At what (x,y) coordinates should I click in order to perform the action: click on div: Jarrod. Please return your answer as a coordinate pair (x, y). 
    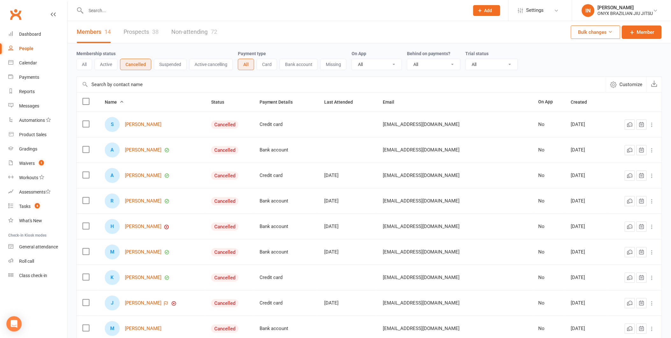
    Looking at the image, I should click on (112, 303).